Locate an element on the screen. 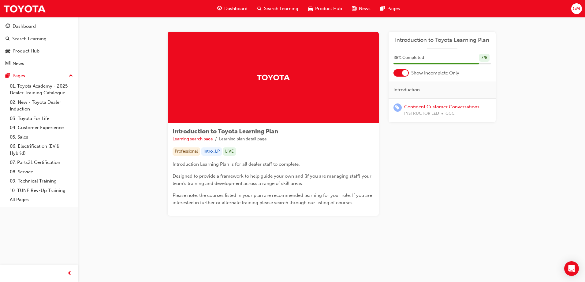  a: Introduction to Toyota Learning Plan is located at coordinates (442, 40).